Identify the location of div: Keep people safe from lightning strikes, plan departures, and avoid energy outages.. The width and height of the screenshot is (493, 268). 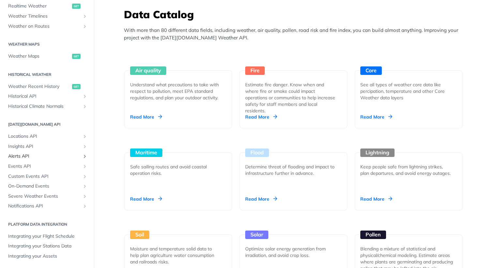
(406, 170).